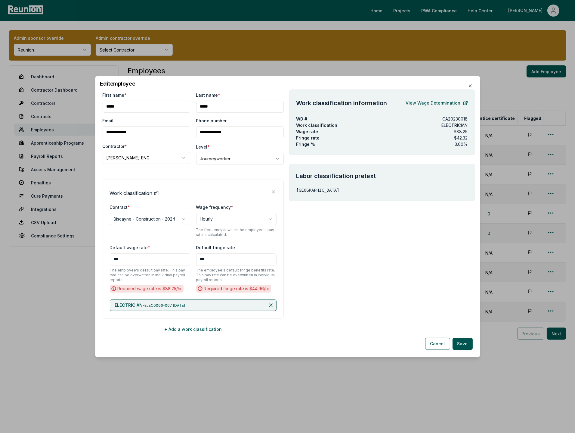  What do you see at coordinates (212, 120) in the screenshot?
I see `label: Phone number` at bounding box center [212, 120].